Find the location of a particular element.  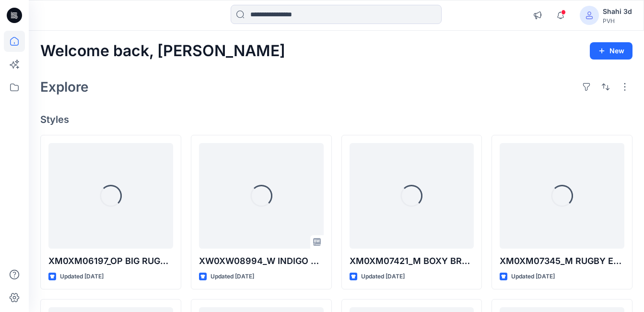

button: New is located at coordinates (611, 51).